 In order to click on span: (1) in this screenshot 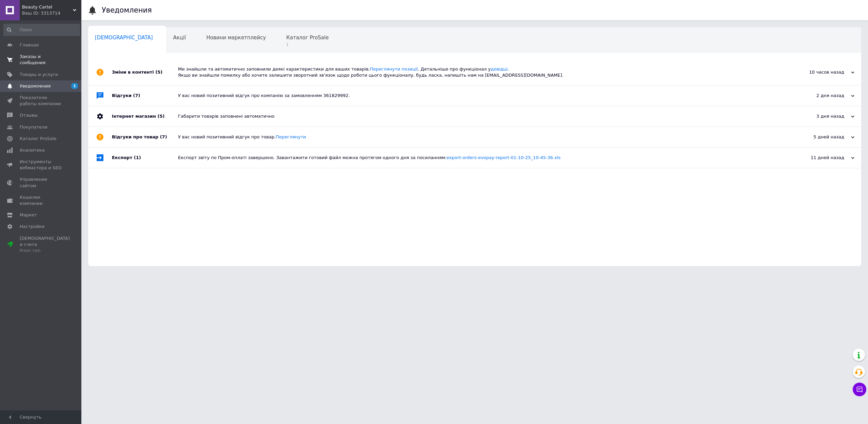, I will do `click(138, 158)`.